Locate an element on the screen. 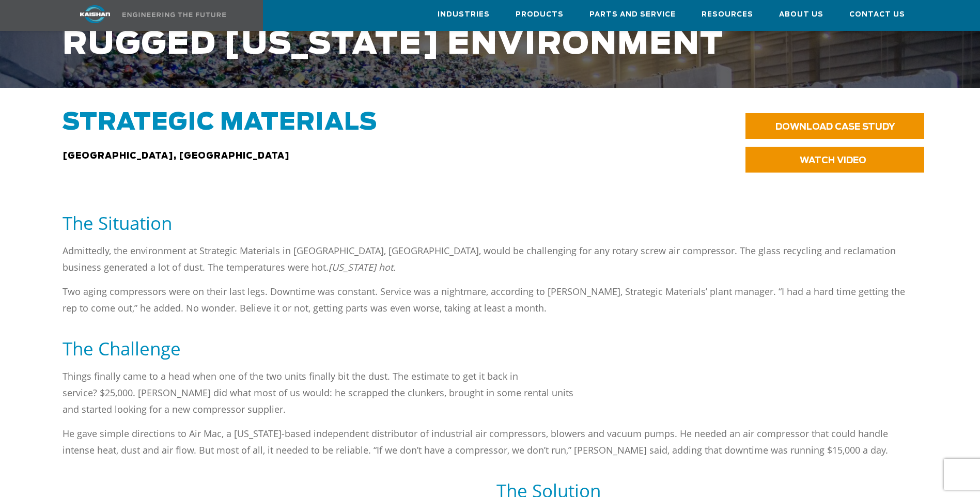  a: About Us is located at coordinates (801, 15).